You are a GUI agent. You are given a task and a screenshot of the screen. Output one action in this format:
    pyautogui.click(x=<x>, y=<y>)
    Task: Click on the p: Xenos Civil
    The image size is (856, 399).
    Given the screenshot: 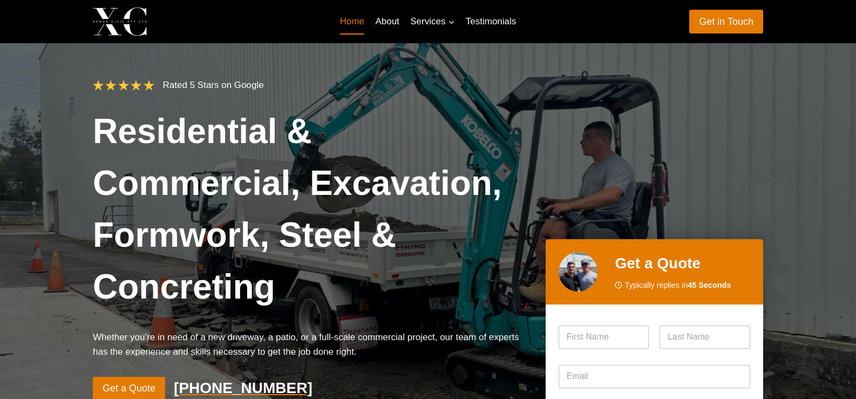 What is the action you would take?
    pyautogui.click(x=194, y=21)
    